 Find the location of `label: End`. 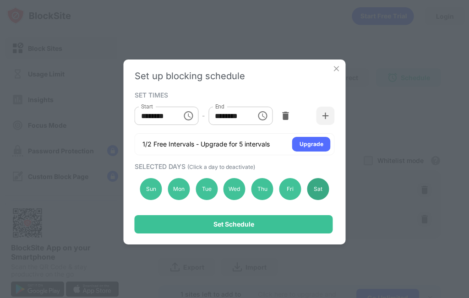

label: End is located at coordinates (219, 106).